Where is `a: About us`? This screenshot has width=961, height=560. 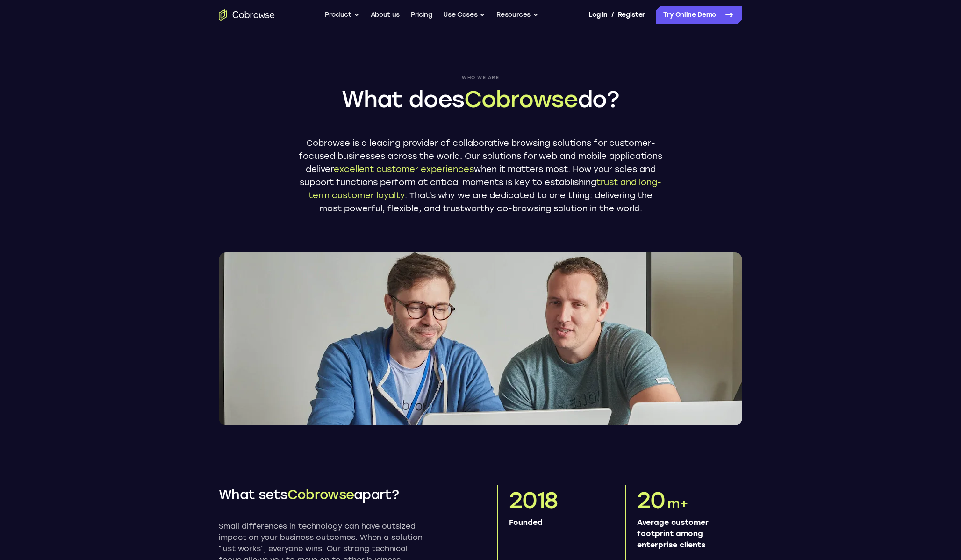 a: About us is located at coordinates (385, 15).